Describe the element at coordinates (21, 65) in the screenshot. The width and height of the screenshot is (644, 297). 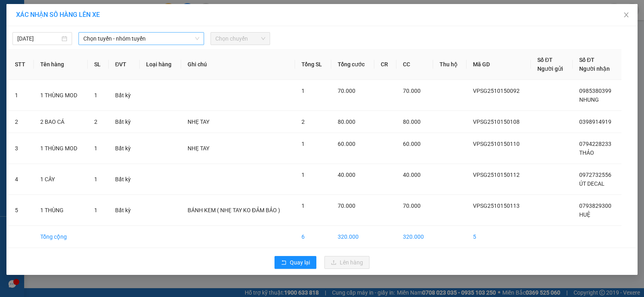
I see `th: STT` at that location.